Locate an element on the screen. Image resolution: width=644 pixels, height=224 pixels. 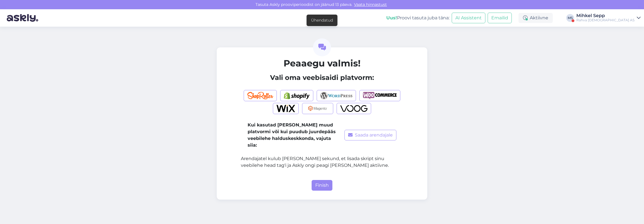
div: Mihkel Sepp is located at coordinates (606, 16).